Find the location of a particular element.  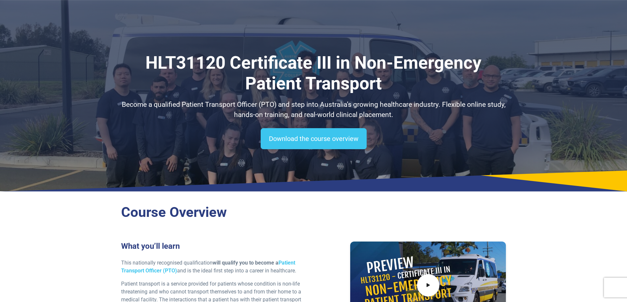

p: This nationally recognised qualification and is the ideal first step into a career in healthcare. is located at coordinates (215, 267).